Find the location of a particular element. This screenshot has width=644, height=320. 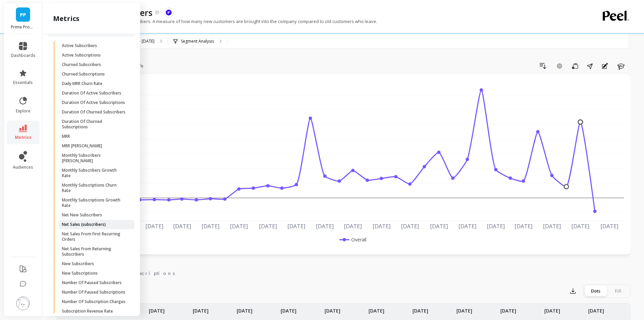

nav: Tabs is located at coordinates (344, 272).